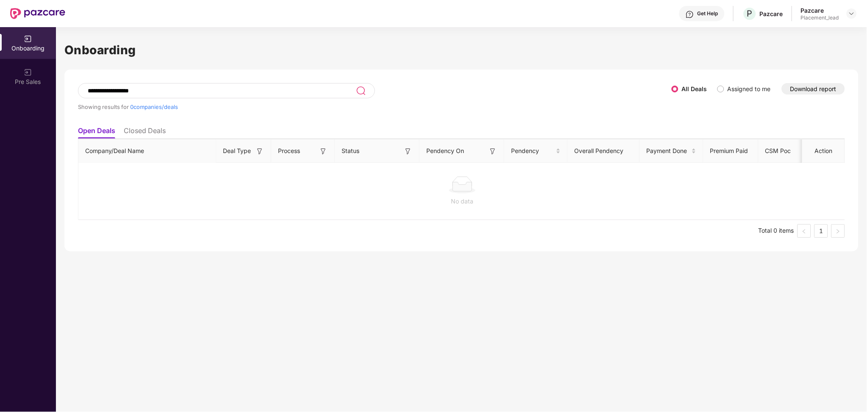 The height and width of the screenshot is (412, 867). What do you see at coordinates (690, 14) in the screenshot?
I see `img: svg+xml;base64,PHN2ZyBpZD0iSGVscC0zMngzMiIgeG1sbnM9Imh0dHA6Ly93d3cudzMub3JnLzIwMDAvc3ZnIiB3aWR0aD...` at bounding box center [690, 14].